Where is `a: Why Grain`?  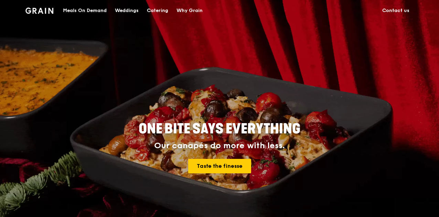
a: Why Grain is located at coordinates (190, 11).